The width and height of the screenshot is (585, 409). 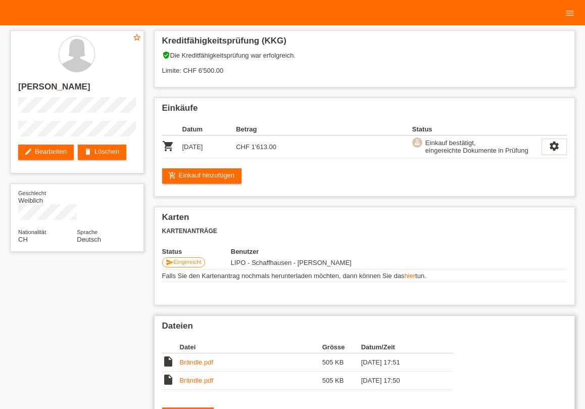 What do you see at coordinates (168, 146) in the screenshot?
I see `i: POSP00027233` at bounding box center [168, 146].